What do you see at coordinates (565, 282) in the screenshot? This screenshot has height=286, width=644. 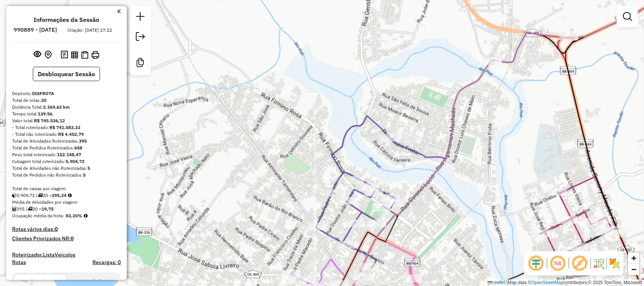 I see `div: Map data © contributors,© 2025 TomTom, Microsoft` at bounding box center [565, 282].